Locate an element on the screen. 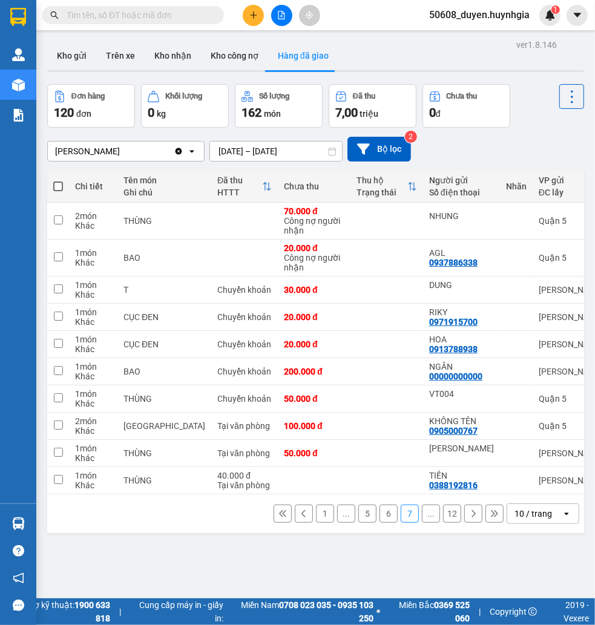 The width and height of the screenshot is (595, 625). sup: 1 is located at coordinates (556, 10).